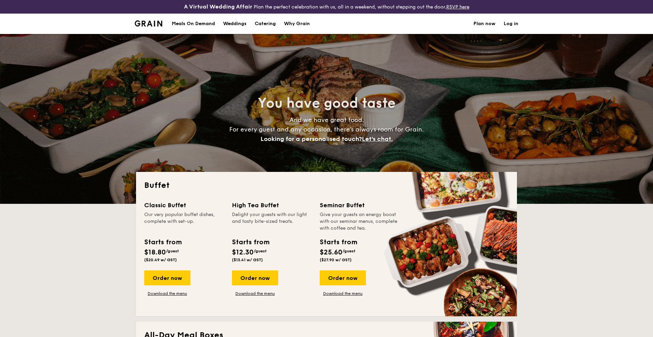 This screenshot has height=337, width=653. Describe the element at coordinates (160, 260) in the screenshot. I see `span: ($20.49 w/ GST)` at that location.